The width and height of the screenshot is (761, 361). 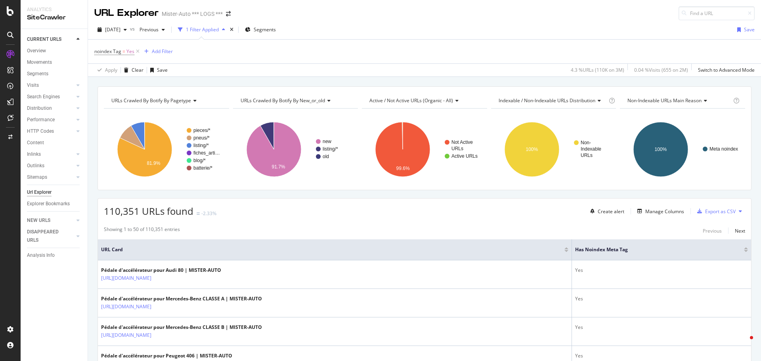 What do you see at coordinates (37, 177) in the screenshot?
I see `div: Sitemaps` at bounding box center [37, 177].